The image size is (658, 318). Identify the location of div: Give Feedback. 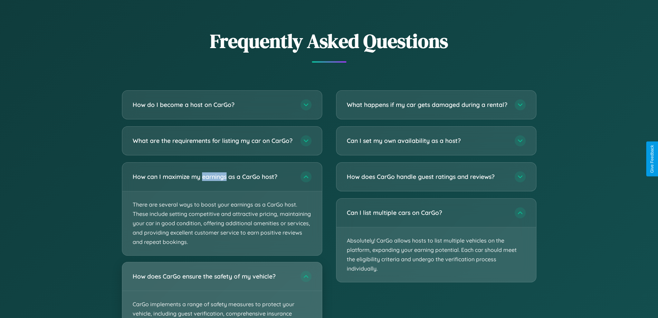
(652, 159).